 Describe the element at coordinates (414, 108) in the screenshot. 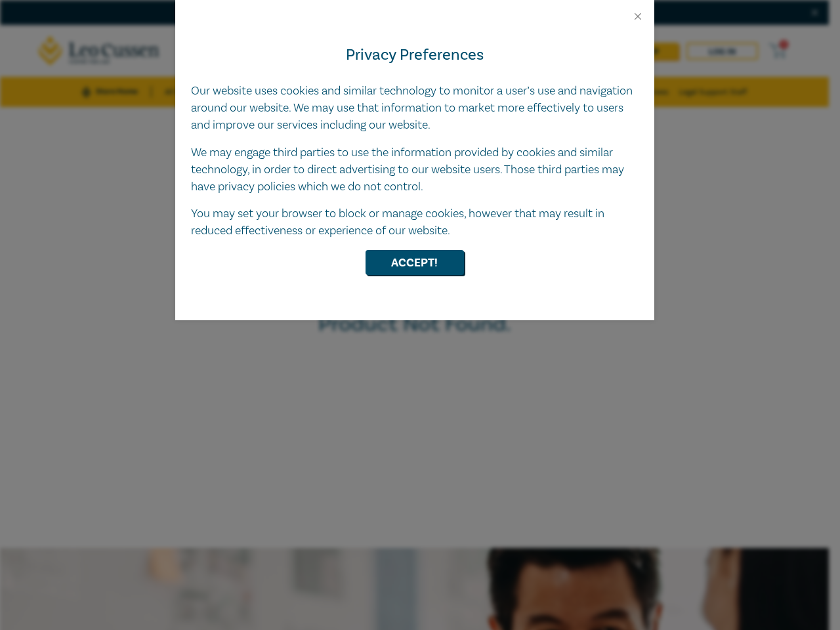

I see `p: Our website uses cookies and similar technology to monitor a user’s use and navigation around our...` at that location.